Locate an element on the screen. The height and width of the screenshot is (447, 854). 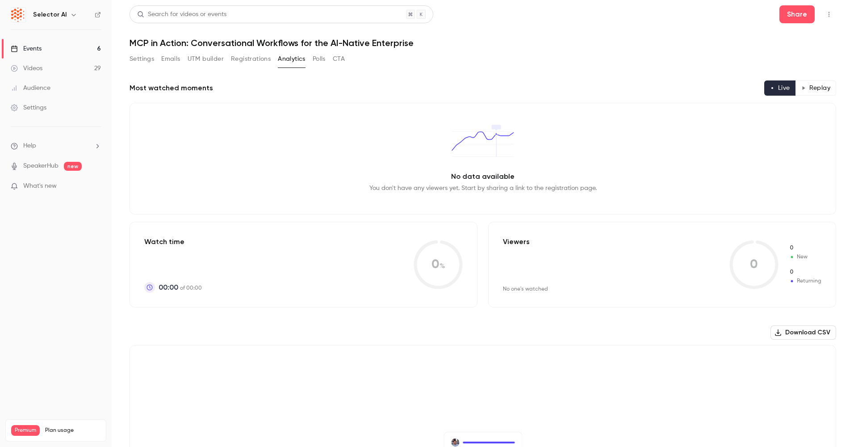
button: Registrations is located at coordinates (251, 59).